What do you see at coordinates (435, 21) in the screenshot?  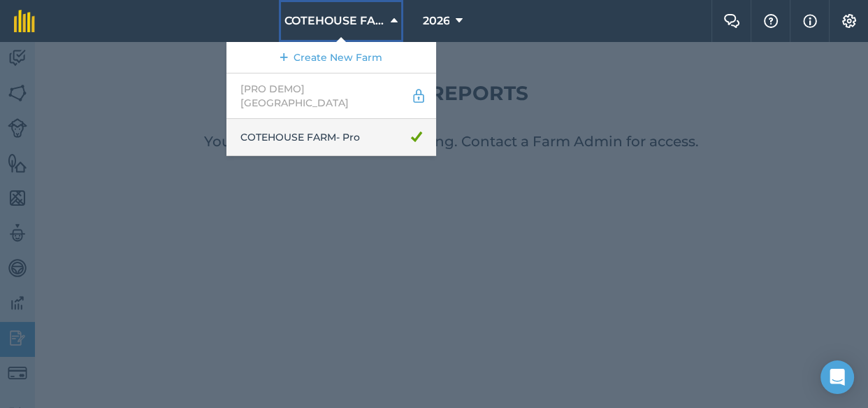 I see `span: 2026` at bounding box center [435, 21].